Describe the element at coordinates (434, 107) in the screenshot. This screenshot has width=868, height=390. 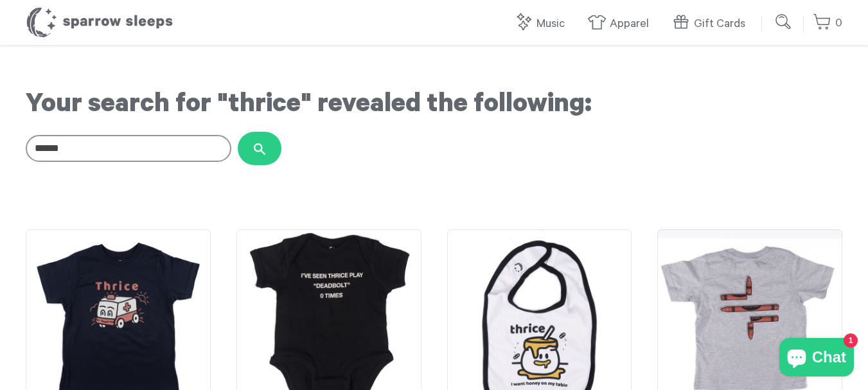
I see `h1: Your search for "thrice" revealed the following:` at that location.